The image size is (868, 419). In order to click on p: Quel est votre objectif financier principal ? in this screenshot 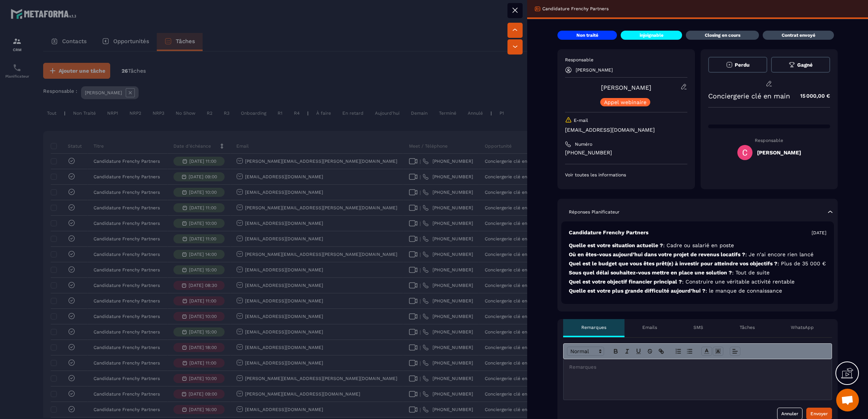, I will do `click(698, 282)`.